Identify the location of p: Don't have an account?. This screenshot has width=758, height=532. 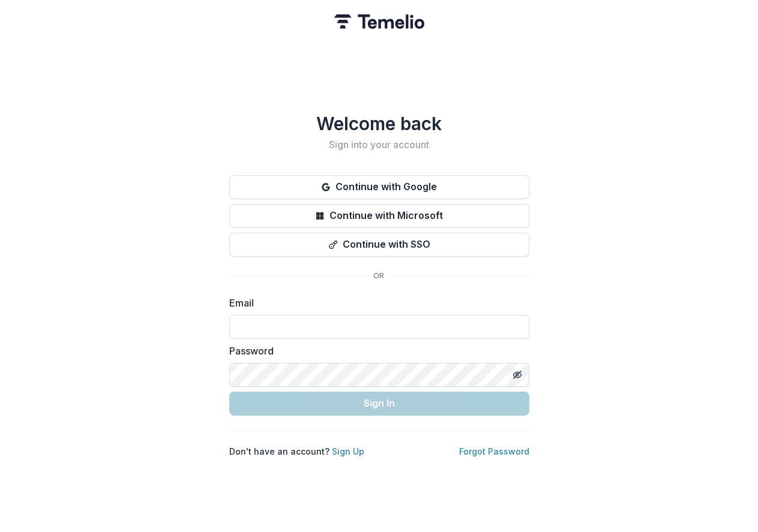
(296, 451).